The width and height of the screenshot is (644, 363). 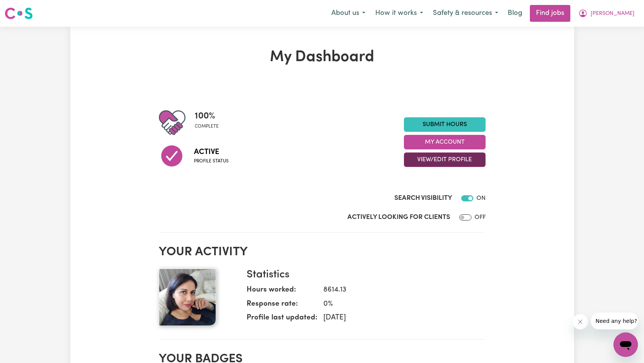 I want to click on a: Submit Hours, so click(x=444, y=125).